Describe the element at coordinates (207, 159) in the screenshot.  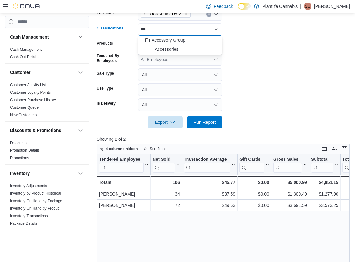
I see `div: Transaction Average` at that location.